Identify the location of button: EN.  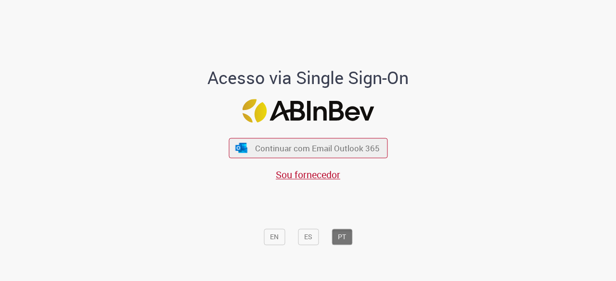
(274, 238).